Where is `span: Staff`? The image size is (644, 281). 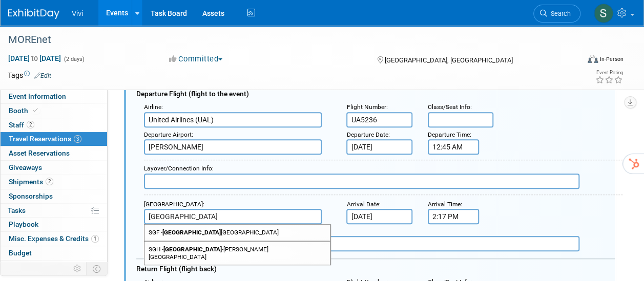
span: Staff is located at coordinates (21, 125).